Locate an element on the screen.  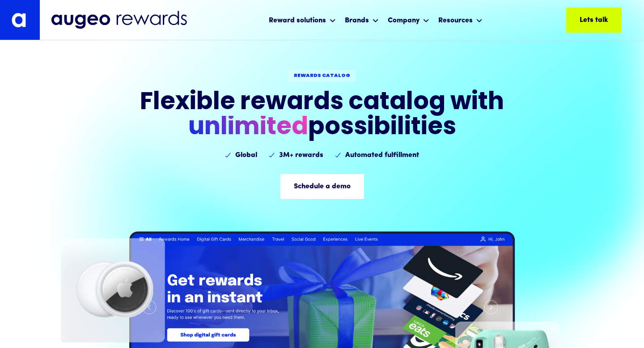
div: Global is located at coordinates (246, 155).